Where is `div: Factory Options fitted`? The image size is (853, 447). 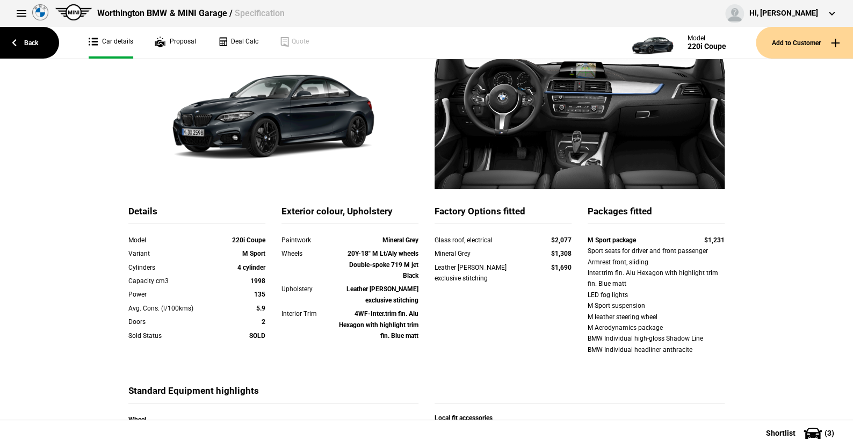 div: Factory Options fitted is located at coordinates (503, 214).